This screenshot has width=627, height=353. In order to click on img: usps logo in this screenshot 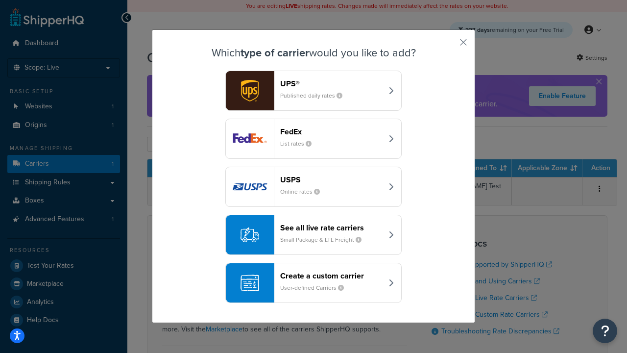, I will do `click(250, 187)`.